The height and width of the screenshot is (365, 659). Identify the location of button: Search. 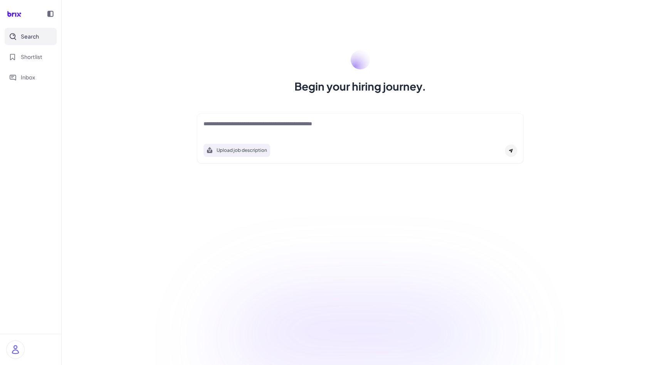
(30, 36).